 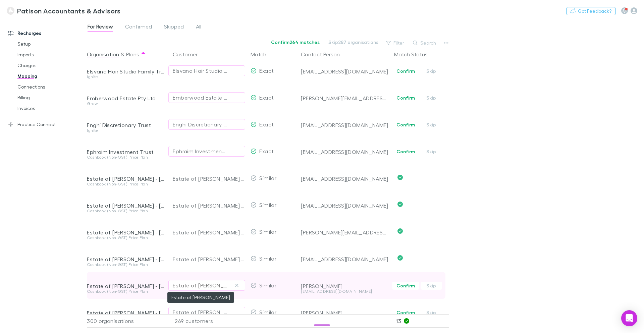 What do you see at coordinates (207, 125) in the screenshot?
I see `button: Enghi Discretionary Trust` at bounding box center [207, 125].